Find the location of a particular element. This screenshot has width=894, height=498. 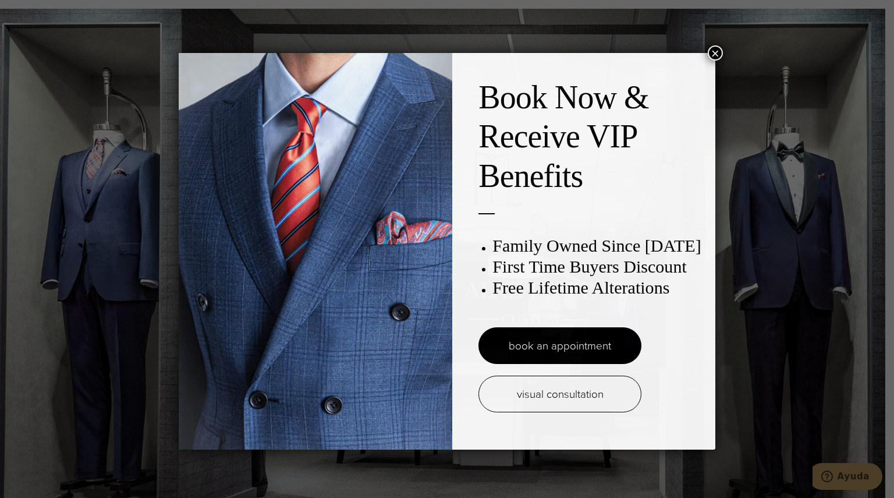

h3: Free Lifetime Alterations is located at coordinates (598, 288).